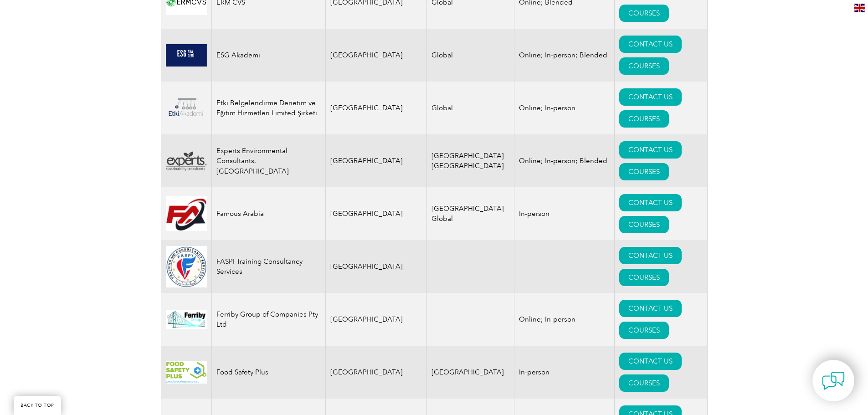 The image size is (868, 415). What do you see at coordinates (186, 108) in the screenshot?
I see `img: 9e2fa28f-829b-ea11-a812-000d3a79722d-logo.png` at bounding box center [186, 108].